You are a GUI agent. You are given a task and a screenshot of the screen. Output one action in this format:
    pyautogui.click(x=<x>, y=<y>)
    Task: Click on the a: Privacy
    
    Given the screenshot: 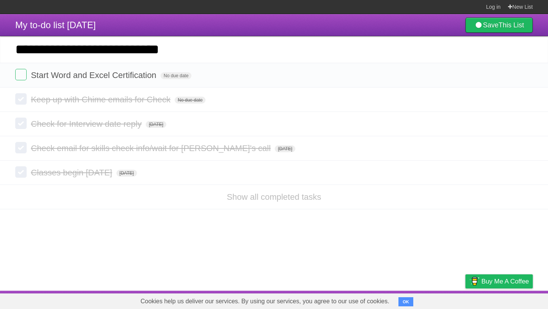 What is the action you would take?
    pyautogui.click(x=465, y=300)
    